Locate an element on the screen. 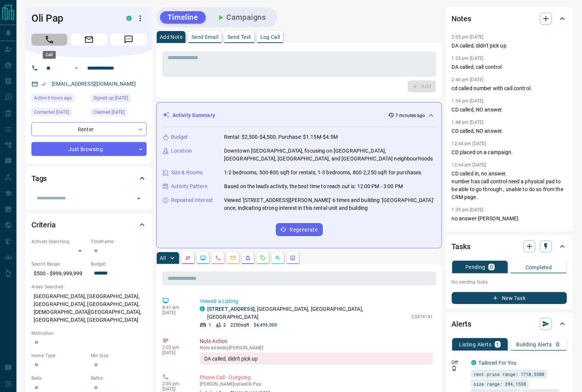  p: DA called, call control is located at coordinates (509, 67).